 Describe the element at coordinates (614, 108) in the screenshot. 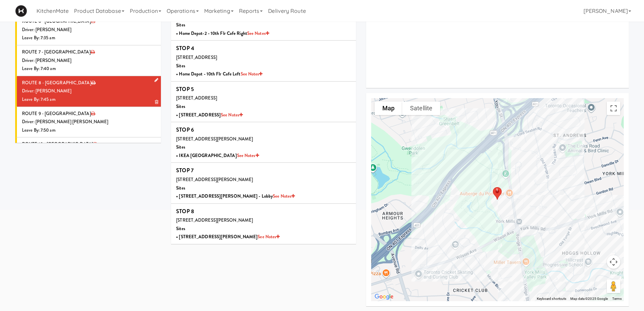

I see `button: Toggle fullscreen view` at that location.